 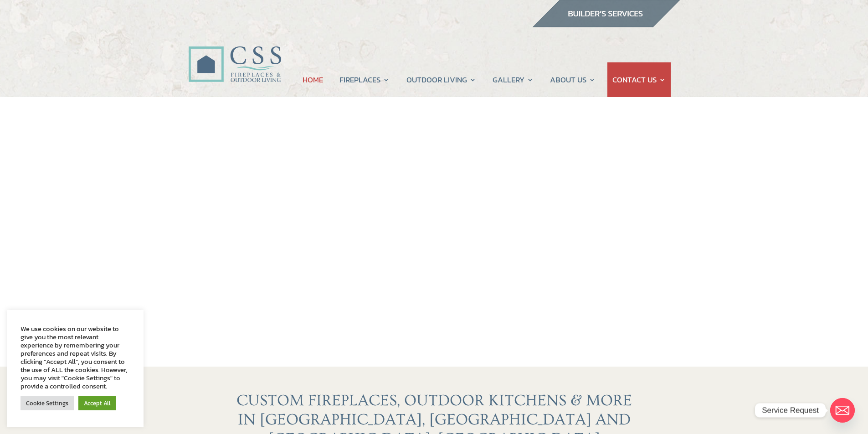 What do you see at coordinates (97, 403) in the screenshot?
I see `a: Accept All` at bounding box center [97, 403].